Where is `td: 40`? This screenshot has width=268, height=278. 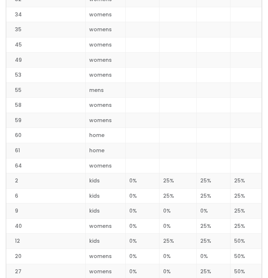 td: 40 is located at coordinates (45, 226).